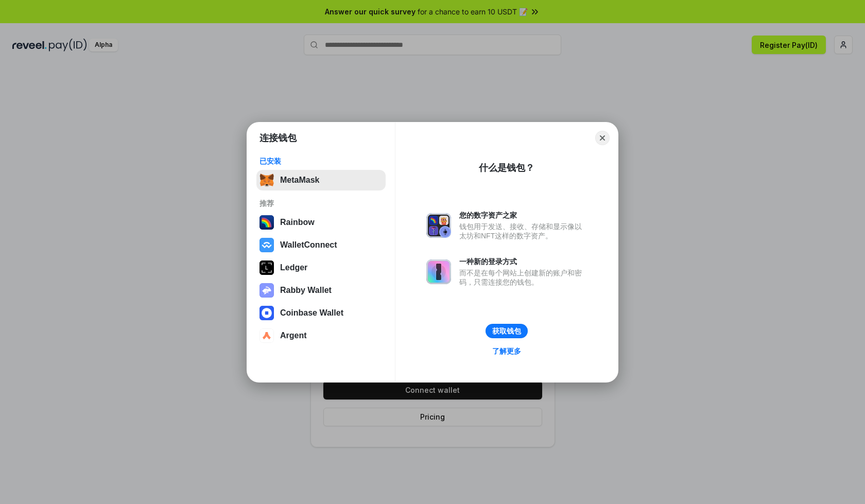 This screenshot has width=865, height=504. I want to click on button: Ledger, so click(320, 268).